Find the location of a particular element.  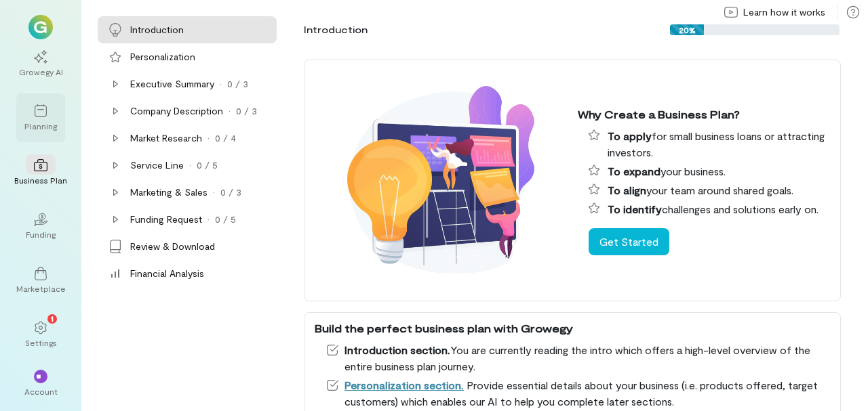

div: Personalization is located at coordinates (162, 57).